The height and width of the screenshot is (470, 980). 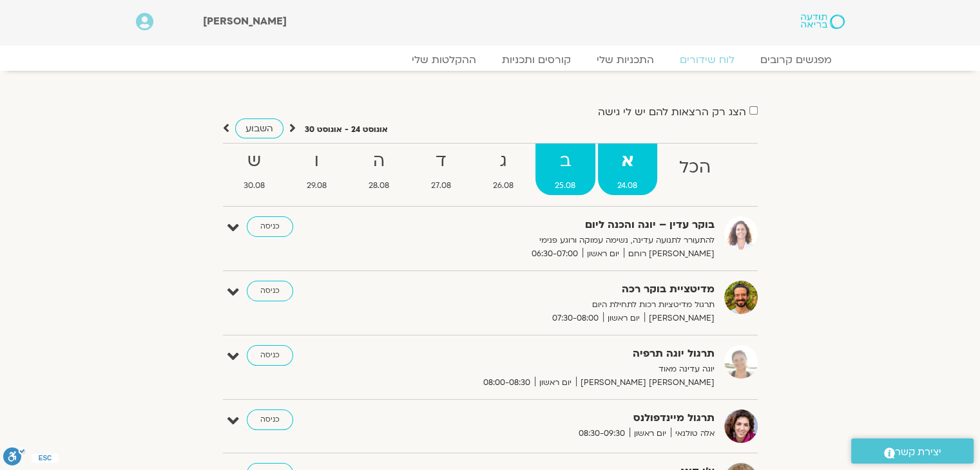 What do you see at coordinates (625, 60) in the screenshot?
I see `a: התכניות שלי` at bounding box center [625, 60].